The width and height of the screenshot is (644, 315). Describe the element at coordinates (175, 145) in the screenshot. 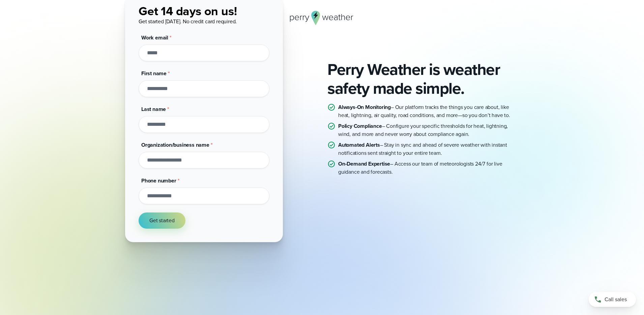

I see `span: Organization/business name` at that location.